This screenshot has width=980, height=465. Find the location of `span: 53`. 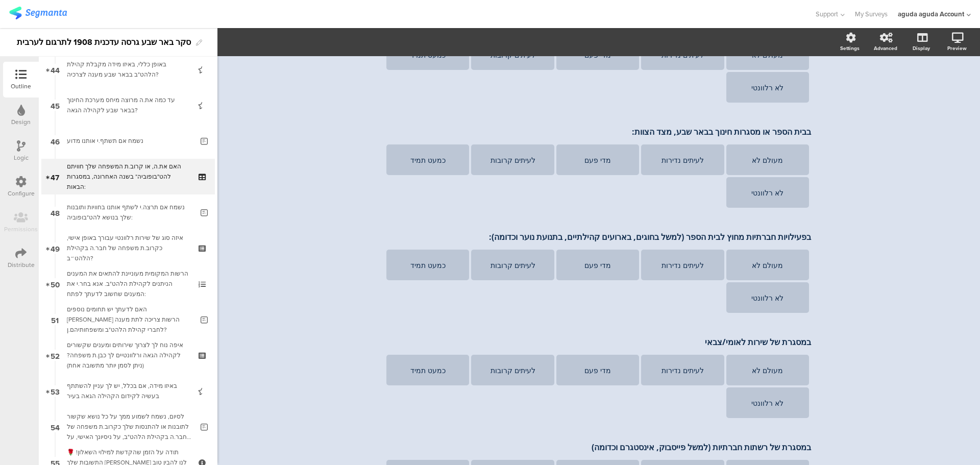

span: 53 is located at coordinates (55, 391).